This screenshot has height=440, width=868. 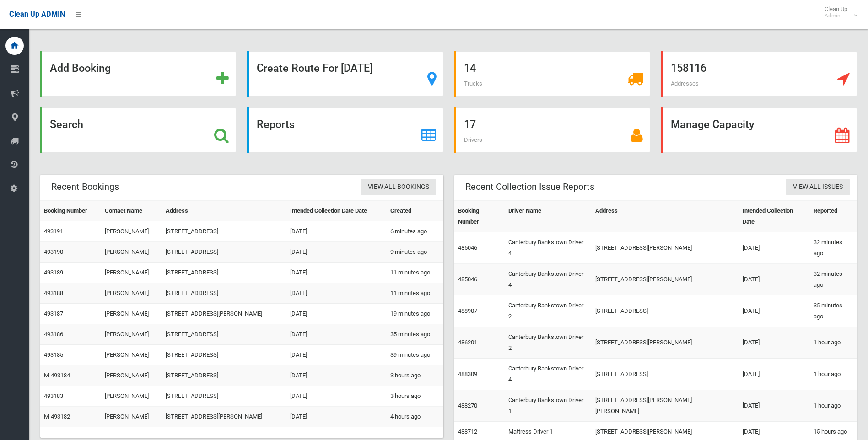 I want to click on strong: Add Booking, so click(x=80, y=68).